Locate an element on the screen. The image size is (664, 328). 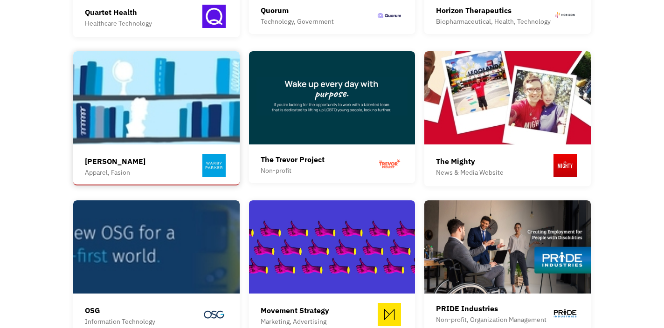
div: Horizon Therapeutics is located at coordinates (493, 10).